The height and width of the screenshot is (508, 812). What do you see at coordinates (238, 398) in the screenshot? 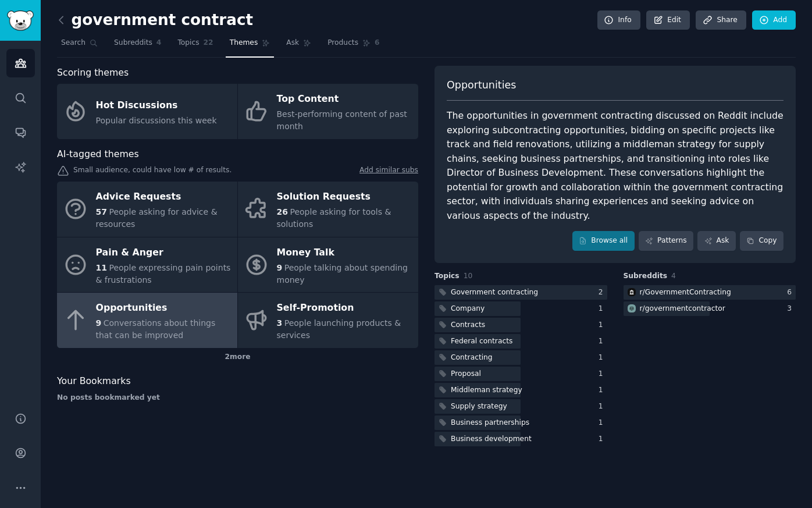
I see `div: No posts bookmarked yet` at bounding box center [238, 398].